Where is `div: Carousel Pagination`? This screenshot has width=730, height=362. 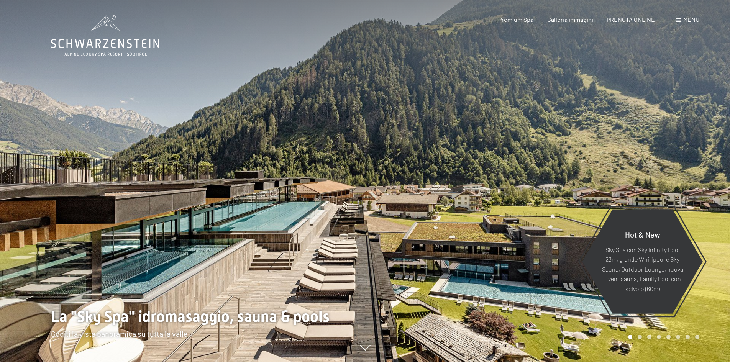 div: Carousel Pagination is located at coordinates (662, 337).